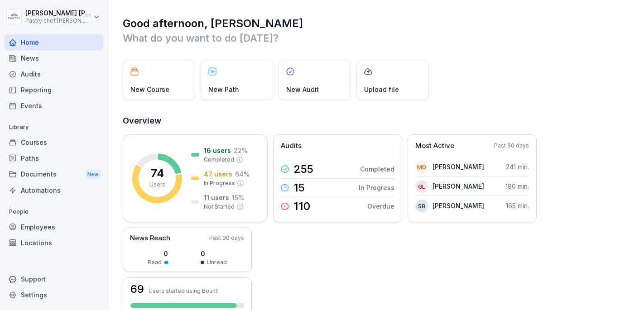  What do you see at coordinates (150, 238) in the screenshot?
I see `p: News Reach` at bounding box center [150, 238].